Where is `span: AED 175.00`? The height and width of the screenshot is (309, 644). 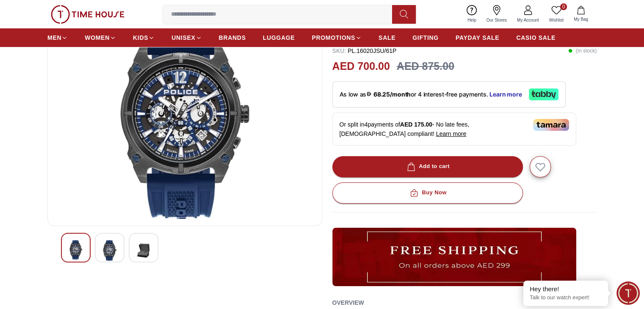 span: AED 175.00 is located at coordinates (416, 125).